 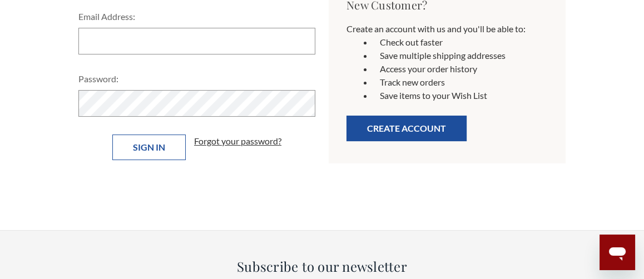 What do you see at coordinates (197, 79) in the screenshot?
I see `label: Password:` at bounding box center [197, 79].